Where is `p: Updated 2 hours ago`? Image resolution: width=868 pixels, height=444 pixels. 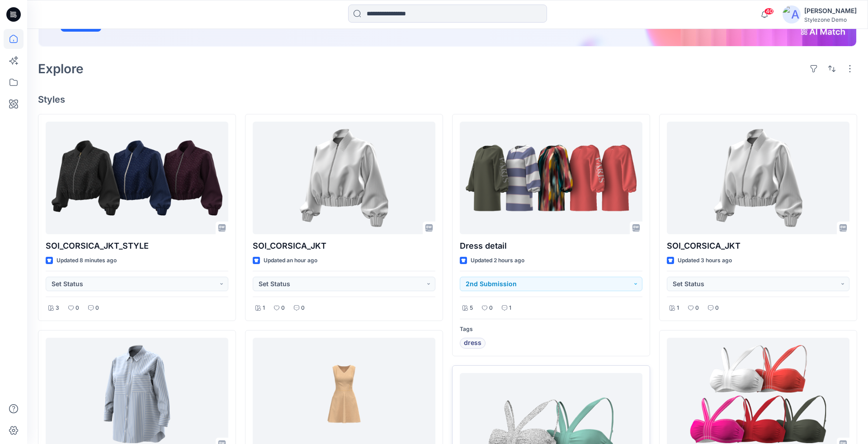
p: Updated 2 hours ago is located at coordinates (497, 260).